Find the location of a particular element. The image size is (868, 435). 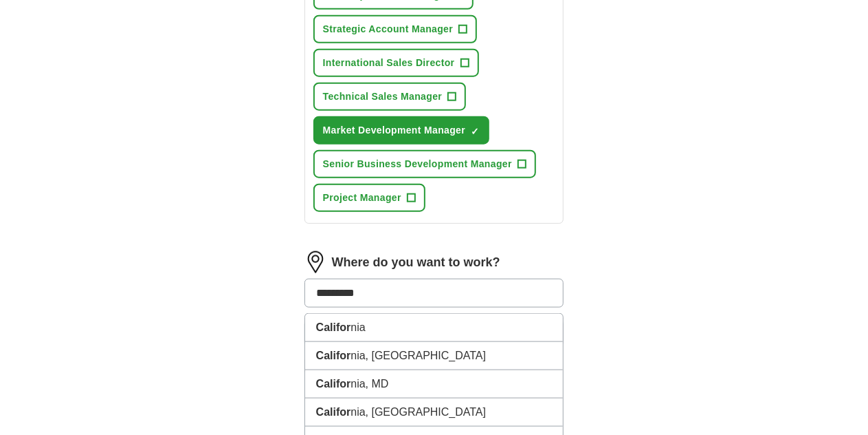

li: nia is located at coordinates (435, 327).